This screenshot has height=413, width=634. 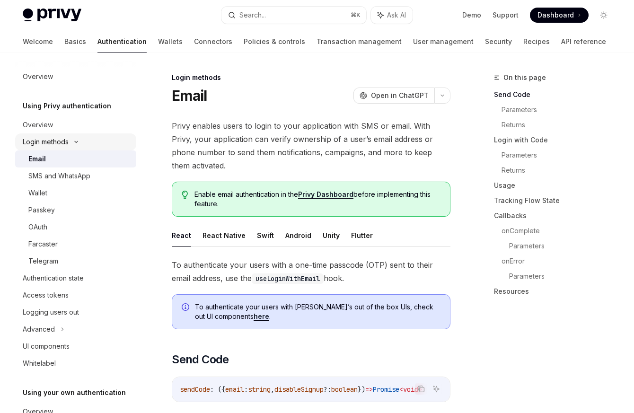 What do you see at coordinates (400, 96) in the screenshot?
I see `span: Open in ChatGPT` at bounding box center [400, 96].